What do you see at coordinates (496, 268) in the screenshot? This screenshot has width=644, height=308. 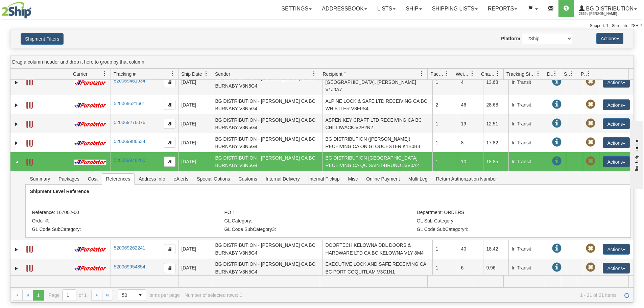 I see `td: 9.96` at bounding box center [496, 268].